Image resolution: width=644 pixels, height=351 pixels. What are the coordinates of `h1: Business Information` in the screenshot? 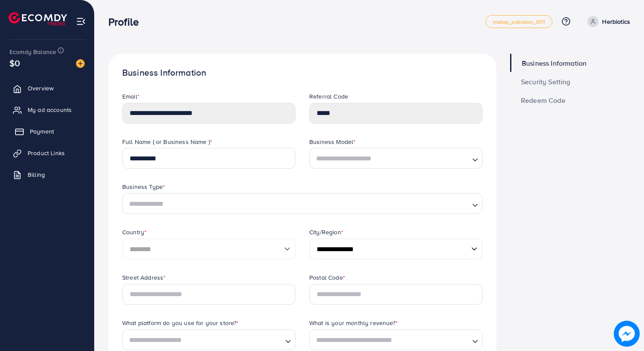 It's located at (302, 73).